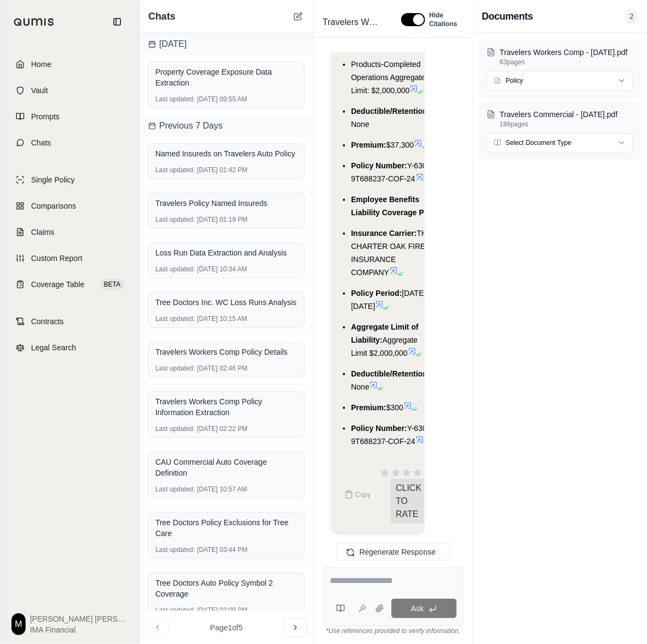  I want to click on span: Legal Search, so click(54, 348).